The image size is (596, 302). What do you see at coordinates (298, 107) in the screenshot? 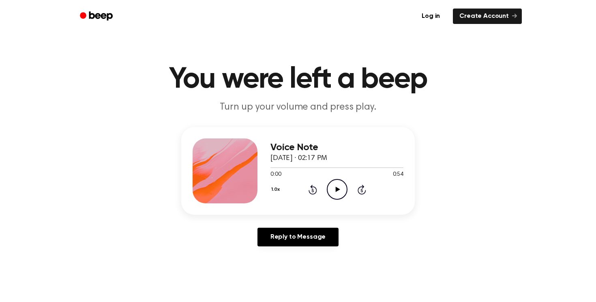
I see `p: Turn up your volume and press play.` at bounding box center [298, 107].